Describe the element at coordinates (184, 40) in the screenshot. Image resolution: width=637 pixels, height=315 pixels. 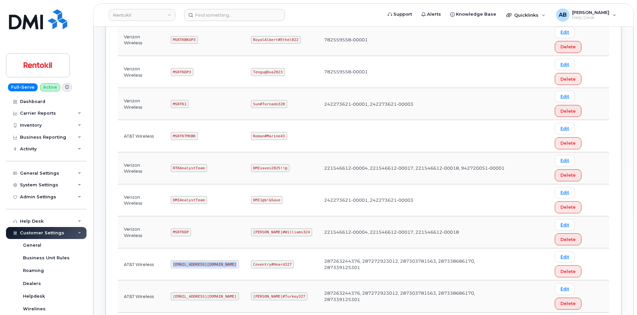
I see `code: MSRTKBKUP3` at that location.